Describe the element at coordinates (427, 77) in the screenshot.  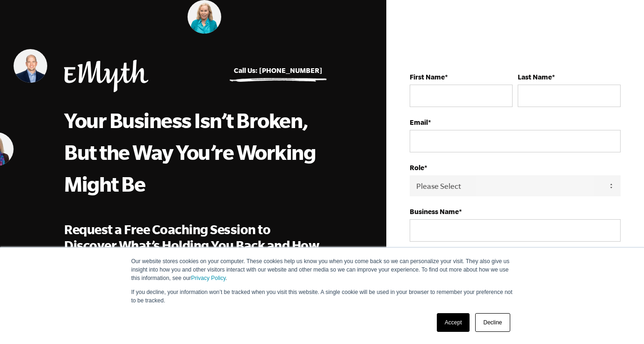
I see `strong: First Name` at that location.